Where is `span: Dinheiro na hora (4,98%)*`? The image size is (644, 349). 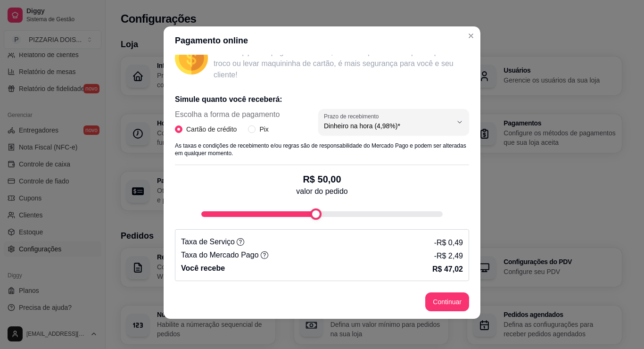
span: Dinheiro na hora (4,98%)* is located at coordinates (388, 126).